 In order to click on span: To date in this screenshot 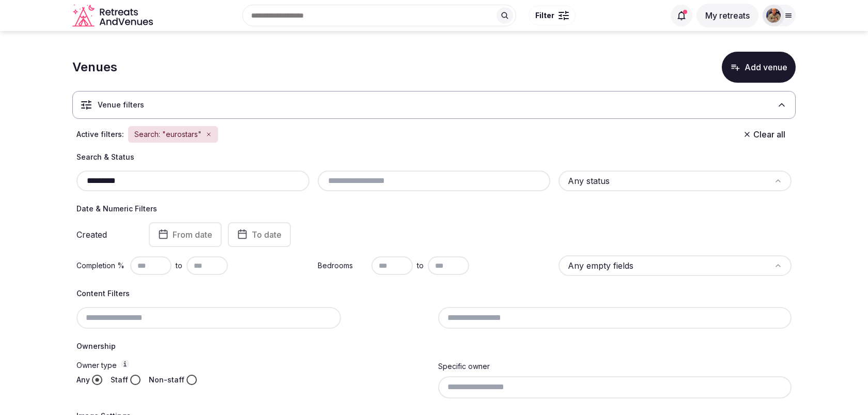, I will do `click(267, 234)`.